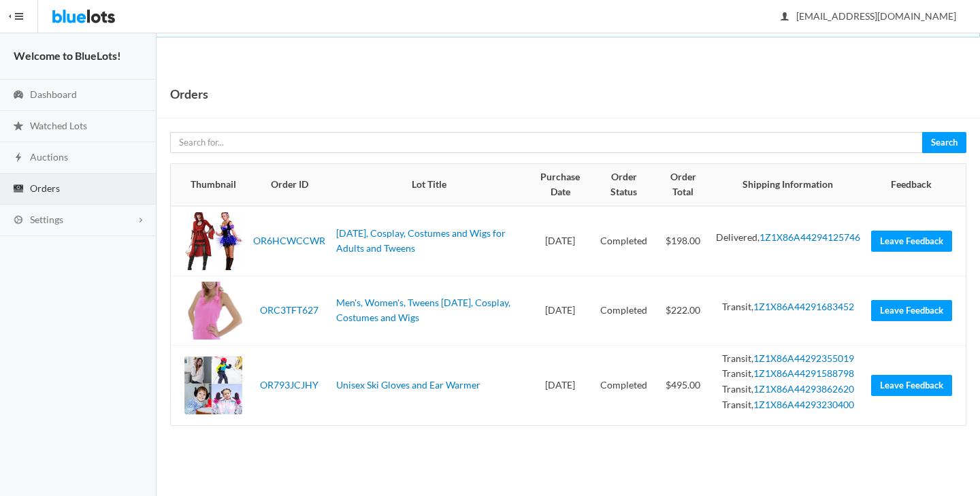 Image resolution: width=980 pixels, height=496 pixels. What do you see at coordinates (58, 125) in the screenshot?
I see `span: Watched Lots` at bounding box center [58, 125].